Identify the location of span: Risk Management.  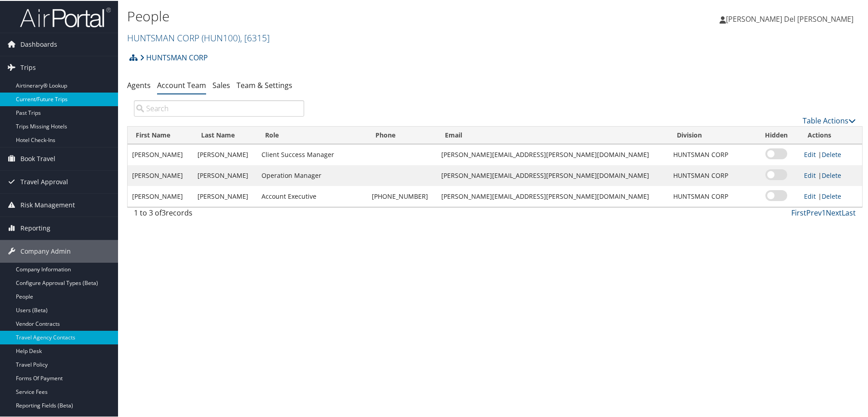
(48, 204).